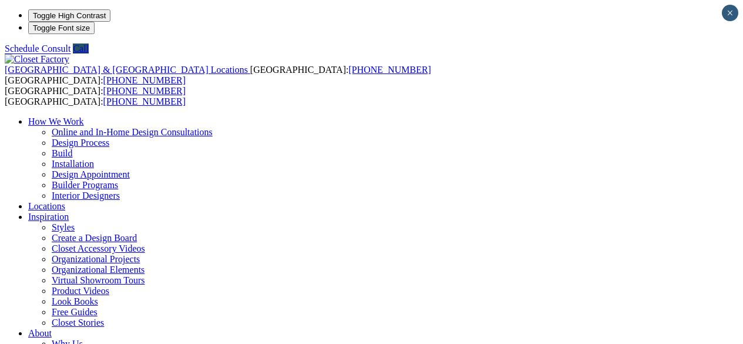 This screenshot has width=743, height=344. What do you see at coordinates (78, 322) in the screenshot?
I see `a: Closet Stories` at bounding box center [78, 322].